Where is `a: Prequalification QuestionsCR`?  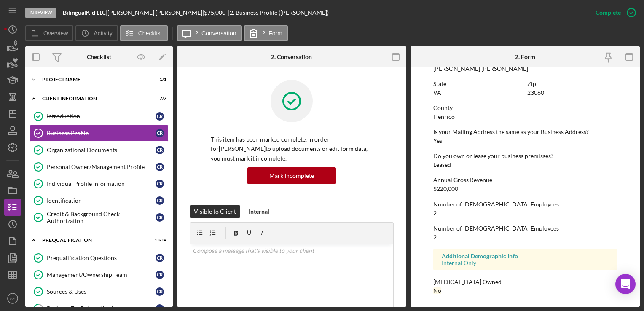
a: Prequalification QuestionsCR is located at coordinates (99, 258).